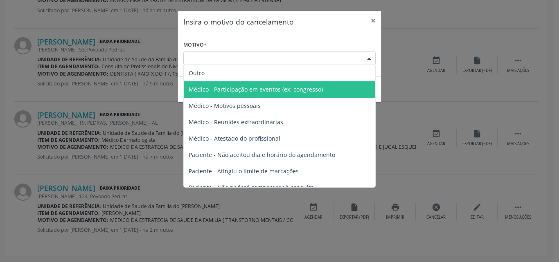  I want to click on span: Médico - Atestado do profissional, so click(235, 138).